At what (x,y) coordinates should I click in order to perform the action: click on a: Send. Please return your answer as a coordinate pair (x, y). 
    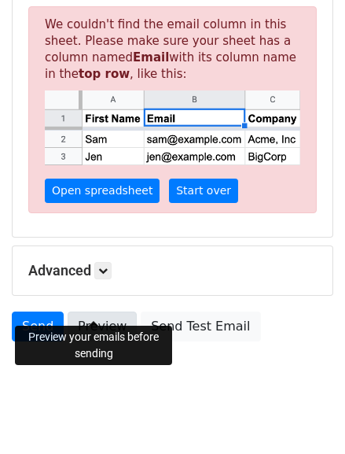
    Looking at the image, I should click on (38, 326).